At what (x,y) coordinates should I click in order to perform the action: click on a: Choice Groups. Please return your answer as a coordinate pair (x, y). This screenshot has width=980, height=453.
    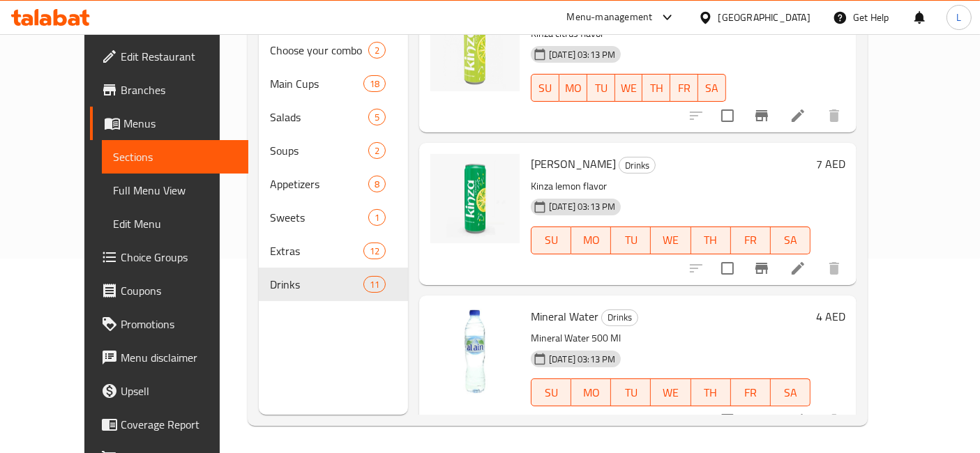
    Looking at the image, I should click on (169, 257).